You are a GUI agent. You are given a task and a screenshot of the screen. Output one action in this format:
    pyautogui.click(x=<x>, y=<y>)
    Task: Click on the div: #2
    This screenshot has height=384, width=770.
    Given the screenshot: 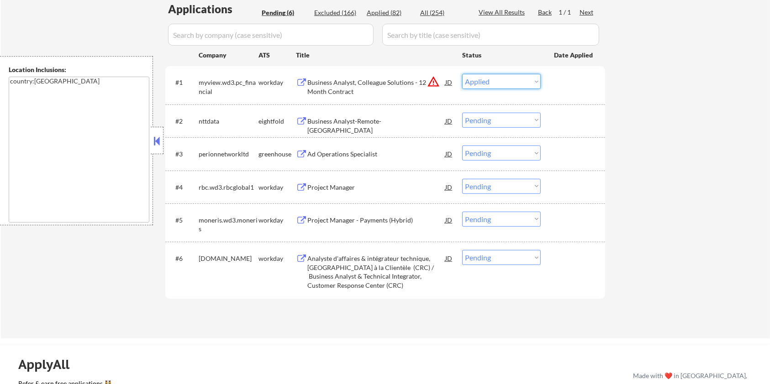 What is the action you would take?
    pyautogui.click(x=183, y=121)
    